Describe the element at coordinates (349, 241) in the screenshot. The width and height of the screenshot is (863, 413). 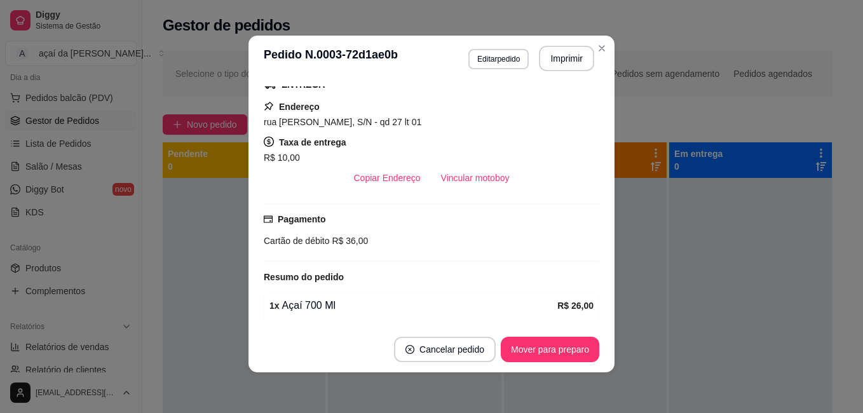
I see `span: R$ 36,00` at that location.